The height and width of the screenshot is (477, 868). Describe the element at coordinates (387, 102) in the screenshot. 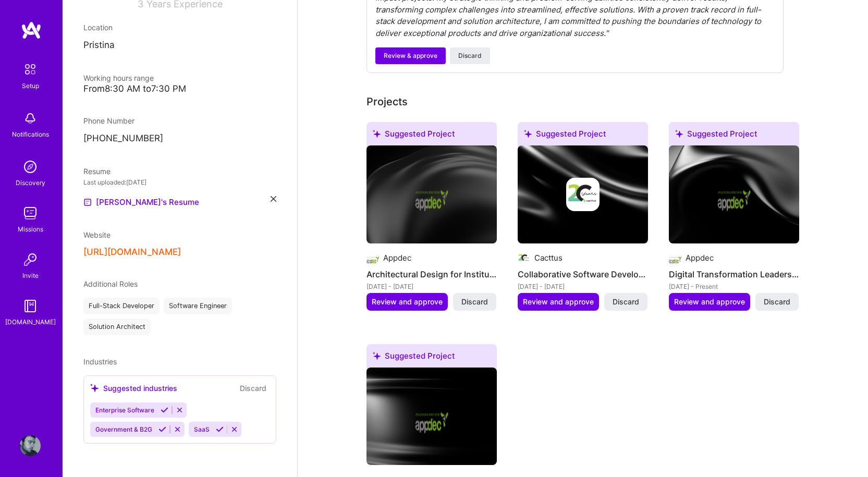

I see `div: Projects` at that location.